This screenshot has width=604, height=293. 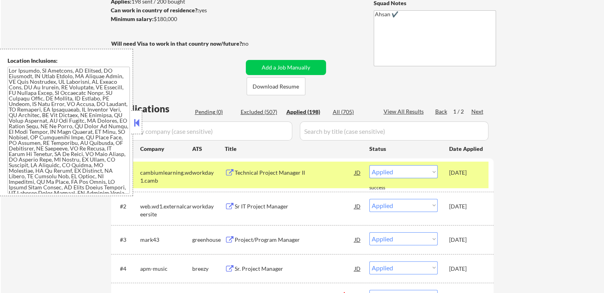 What do you see at coordinates (478, 112) in the screenshot?
I see `div: Next` at bounding box center [478, 112].